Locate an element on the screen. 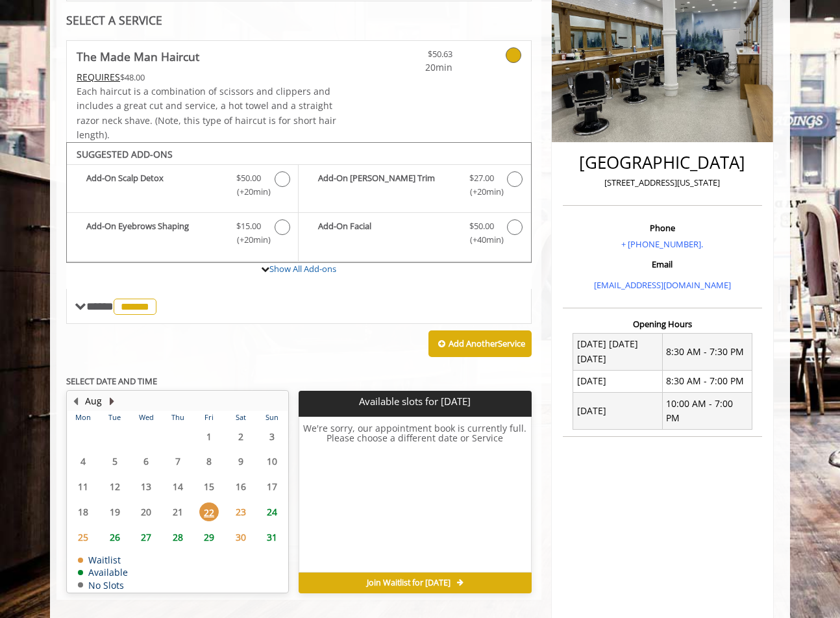 This screenshot has width=840, height=618. button: Next Month is located at coordinates (112, 401).